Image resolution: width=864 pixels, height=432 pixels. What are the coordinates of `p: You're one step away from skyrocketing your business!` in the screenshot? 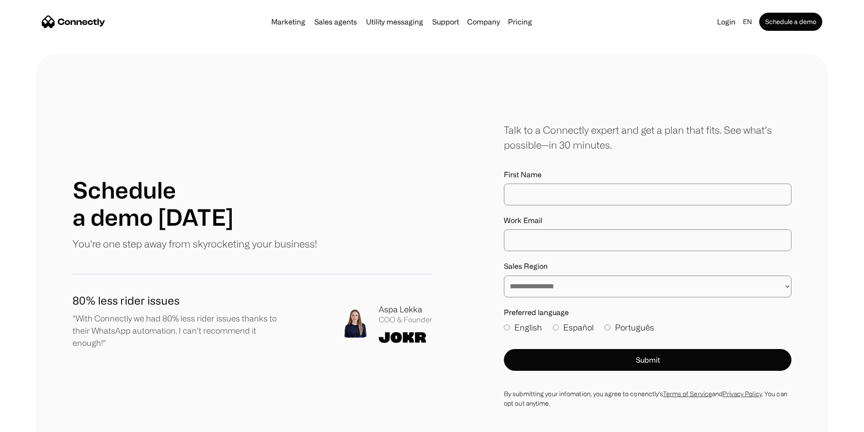 It's located at (195, 244).